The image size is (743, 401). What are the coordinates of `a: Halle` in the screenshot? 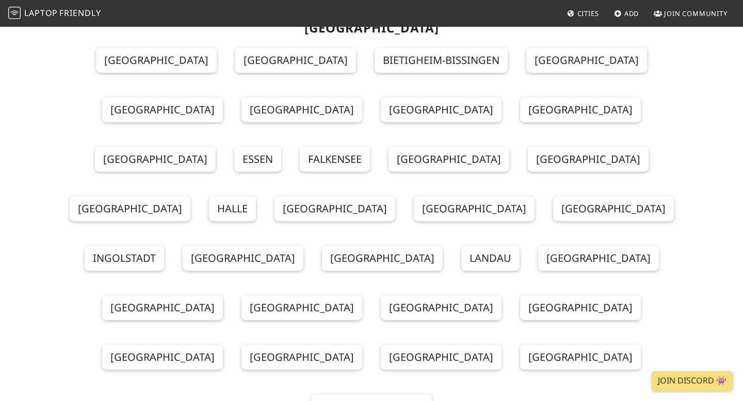 It's located at (232, 209).